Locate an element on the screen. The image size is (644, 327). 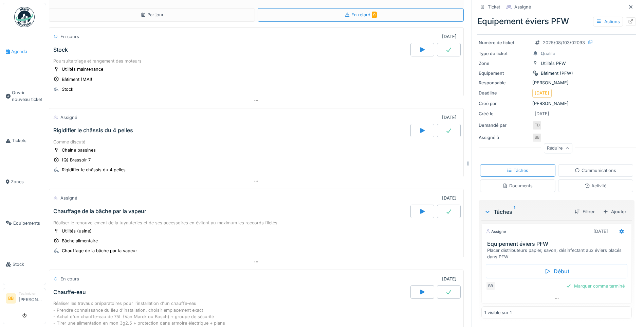
h3: Equipement éviers PFW is located at coordinates (558, 244).